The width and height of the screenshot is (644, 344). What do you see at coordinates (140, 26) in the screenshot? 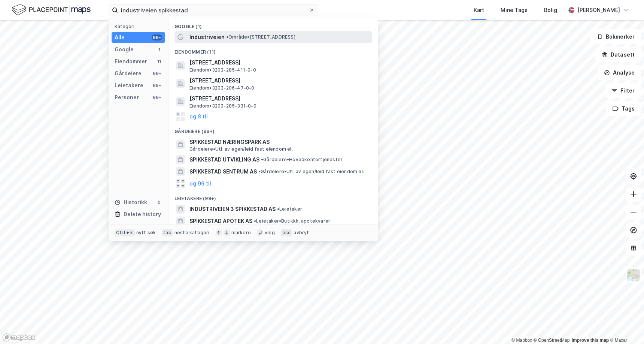
I see `div: Kategori` at bounding box center [140, 26].